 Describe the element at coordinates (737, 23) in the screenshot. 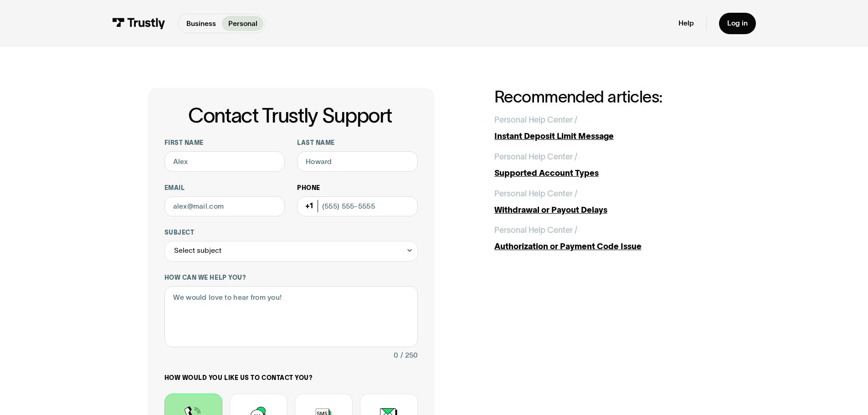

I see `div: Log in` at that location.